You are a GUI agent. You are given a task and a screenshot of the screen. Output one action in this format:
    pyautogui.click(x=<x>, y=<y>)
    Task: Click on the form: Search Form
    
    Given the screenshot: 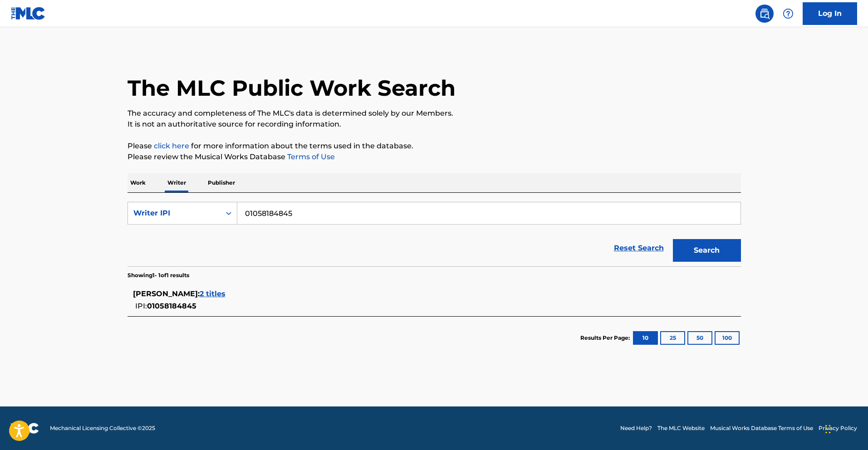 What is the action you would take?
    pyautogui.click(x=434, y=234)
    